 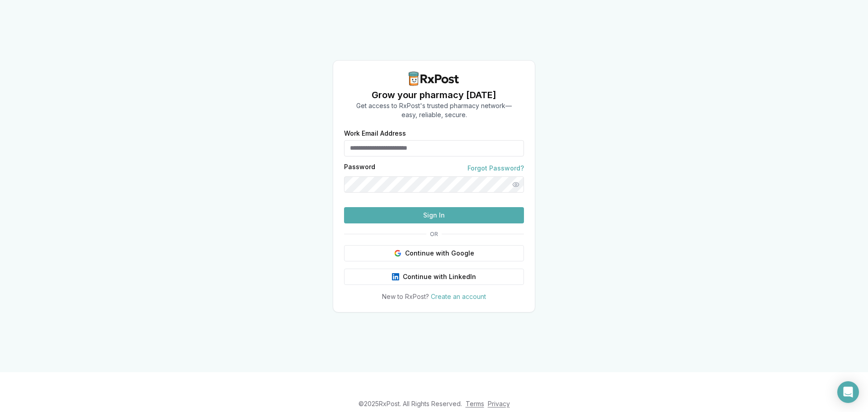 I want to click on label: Password, so click(x=359, y=168).